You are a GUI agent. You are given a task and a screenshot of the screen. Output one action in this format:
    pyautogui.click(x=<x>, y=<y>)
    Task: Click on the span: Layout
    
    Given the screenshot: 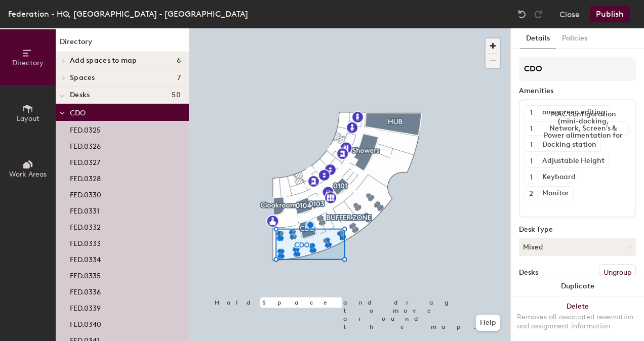 What is the action you would take?
    pyautogui.click(x=28, y=118)
    